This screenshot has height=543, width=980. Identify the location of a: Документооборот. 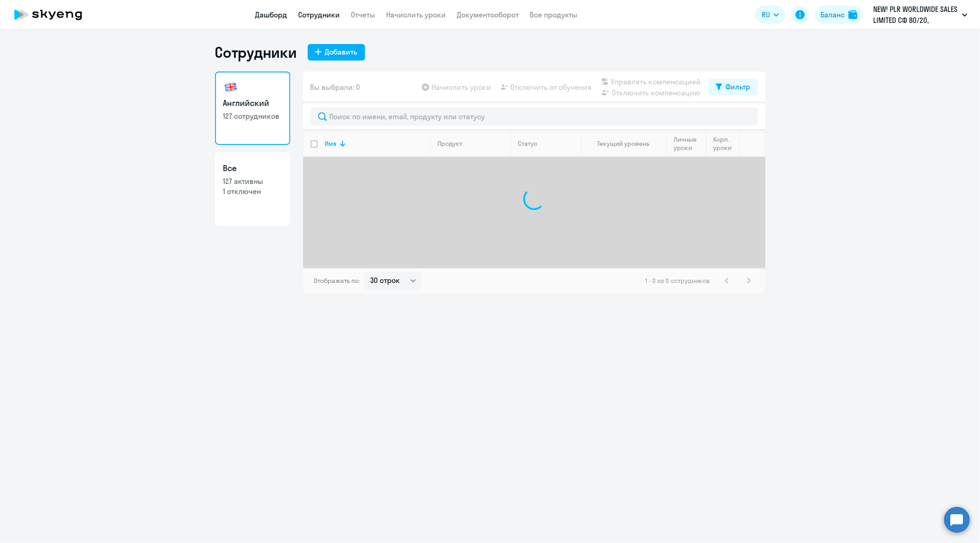
(488, 15).